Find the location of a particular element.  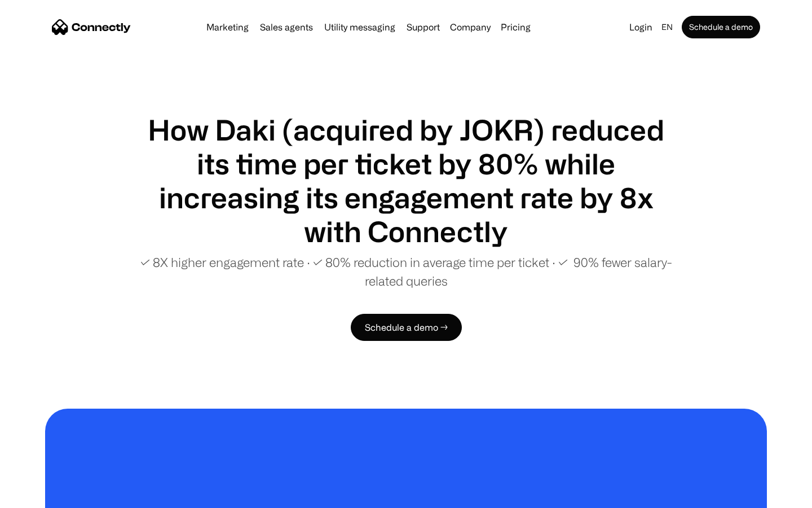

ul: Language list is located at coordinates (45, 496).